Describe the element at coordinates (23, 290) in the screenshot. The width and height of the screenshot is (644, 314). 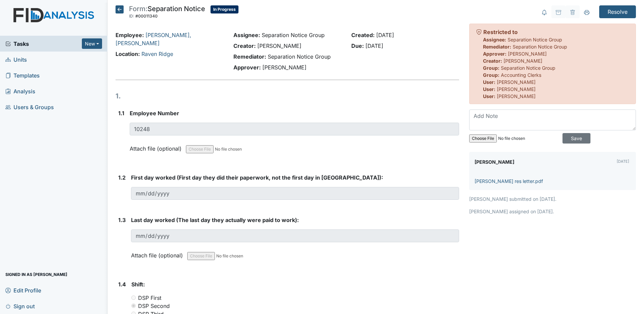
I see `span: Edit Profile` at that location.